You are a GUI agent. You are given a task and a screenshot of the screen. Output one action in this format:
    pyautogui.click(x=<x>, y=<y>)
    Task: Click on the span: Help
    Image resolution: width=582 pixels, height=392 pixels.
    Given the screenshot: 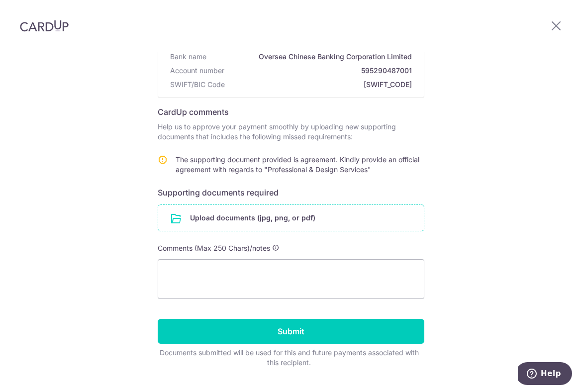 What is the action you would take?
    pyautogui.click(x=33, y=11)
    